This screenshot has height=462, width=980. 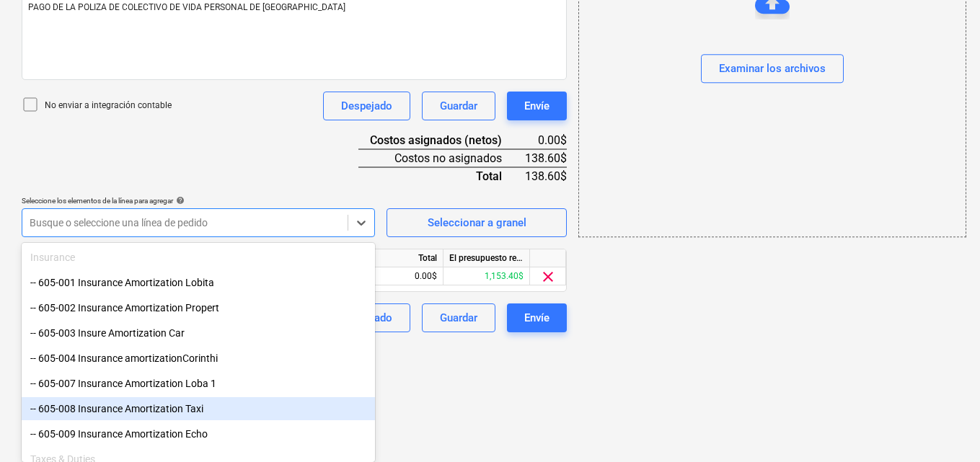 I want to click on div: Seleccione los elementos de la línea para agregar, so click(x=198, y=200).